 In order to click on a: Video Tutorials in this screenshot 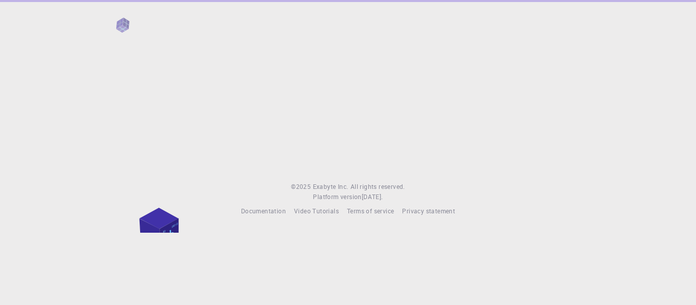, I will do `click(317, 212)`.